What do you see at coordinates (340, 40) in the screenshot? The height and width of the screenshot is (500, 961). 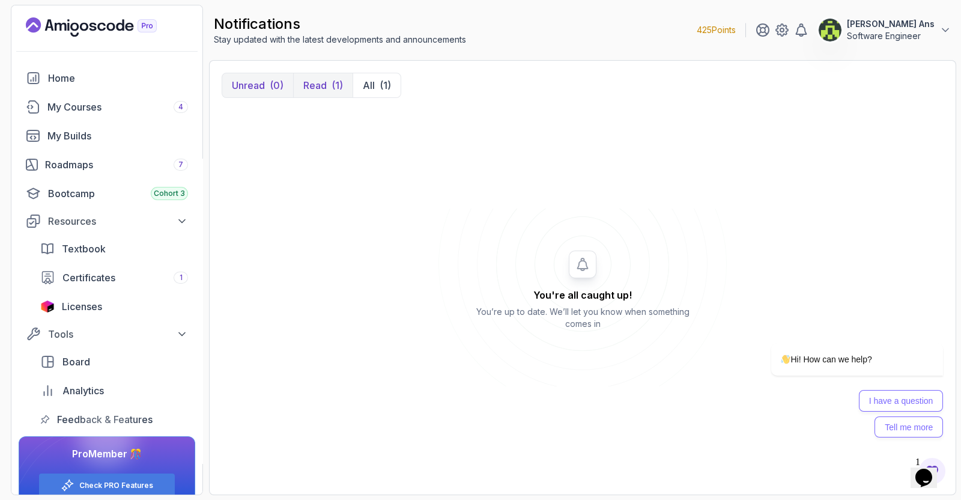 I see `p: Stay updated with the latest developments and announcements` at bounding box center [340, 40].